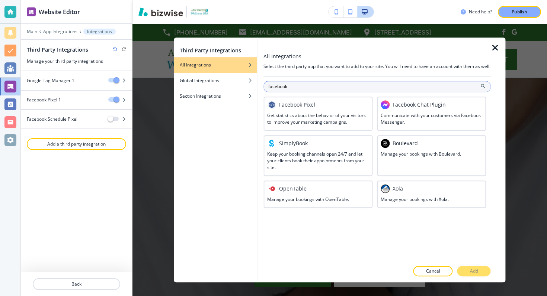 Image resolution: width=547 pixels, height=296 pixels. Describe the element at coordinates (272, 105) in the screenshot. I see `img: FACEBOOK_PIXEL` at that location.